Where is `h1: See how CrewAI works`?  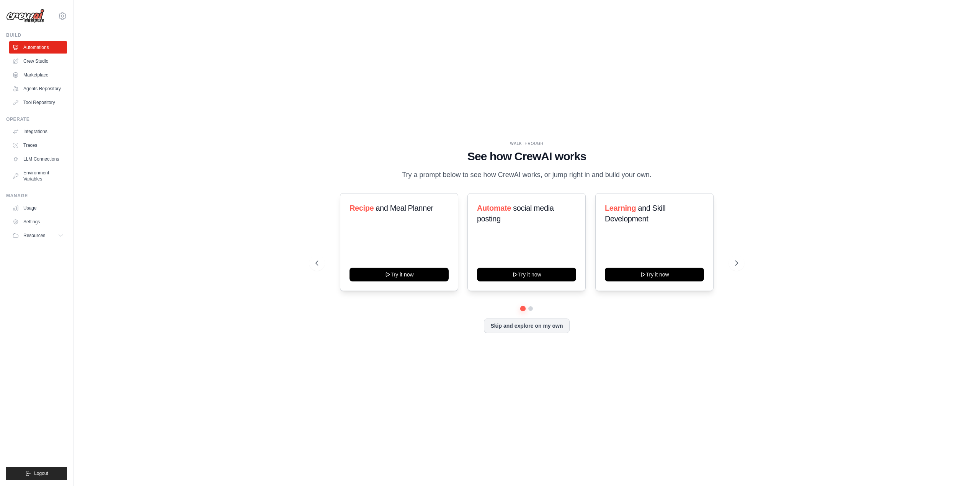
h1: See how CrewAI works is located at coordinates (527, 156).